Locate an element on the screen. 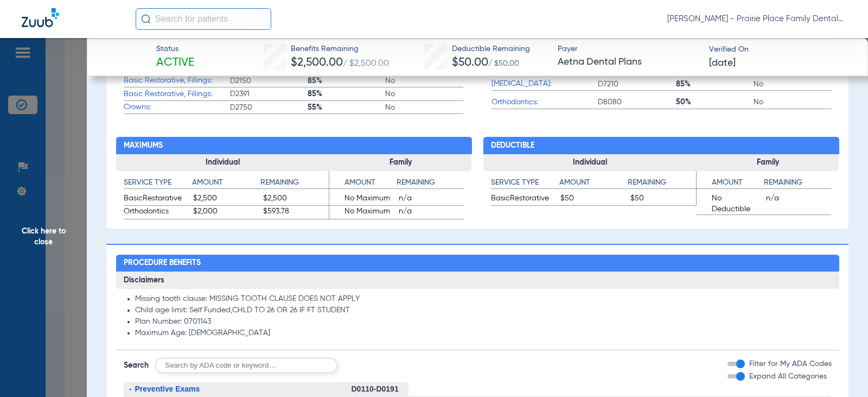 This screenshot has height=397, width=868. span: 50% is located at coordinates (714, 102).